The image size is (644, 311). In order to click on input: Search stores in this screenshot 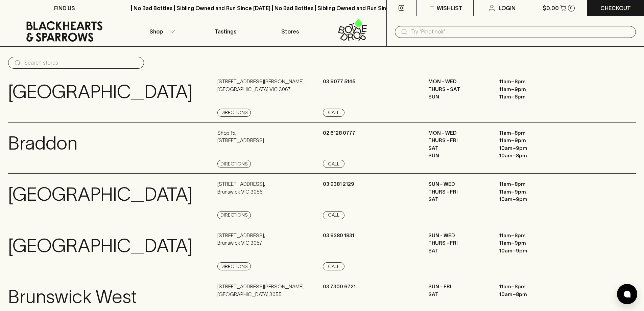, I will do `click(82, 63)`.